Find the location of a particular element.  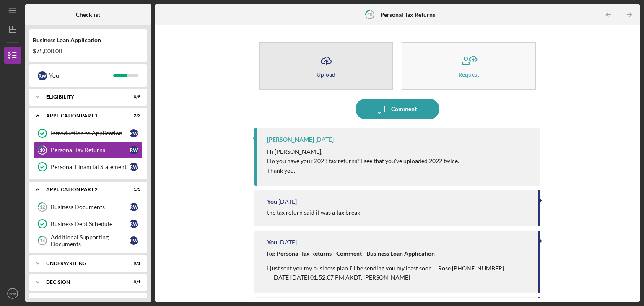

time: 2025-09-29 17:34 is located at coordinates (325, 140).